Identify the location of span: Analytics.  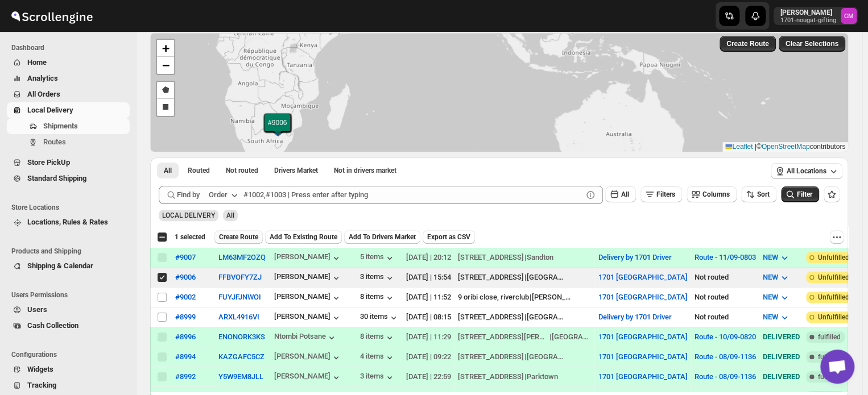
(43, 78).